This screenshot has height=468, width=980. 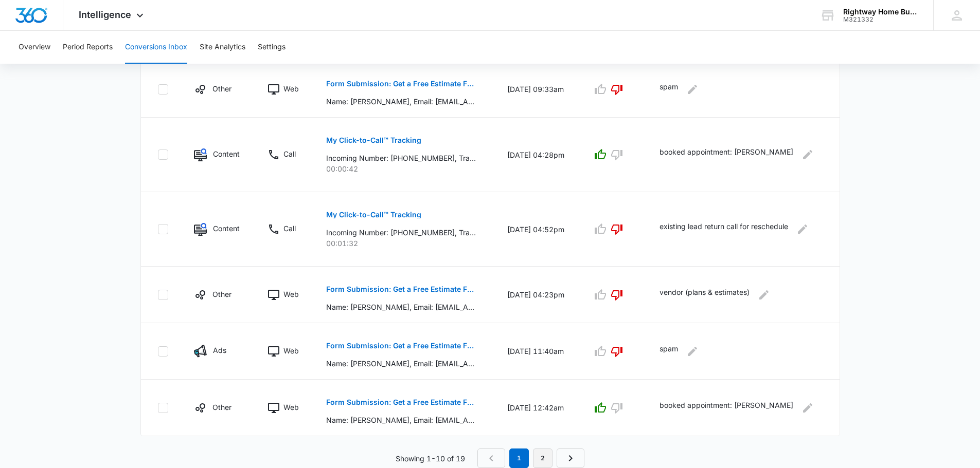 What do you see at coordinates (220, 350) in the screenshot?
I see `p: Ads` at bounding box center [220, 350].